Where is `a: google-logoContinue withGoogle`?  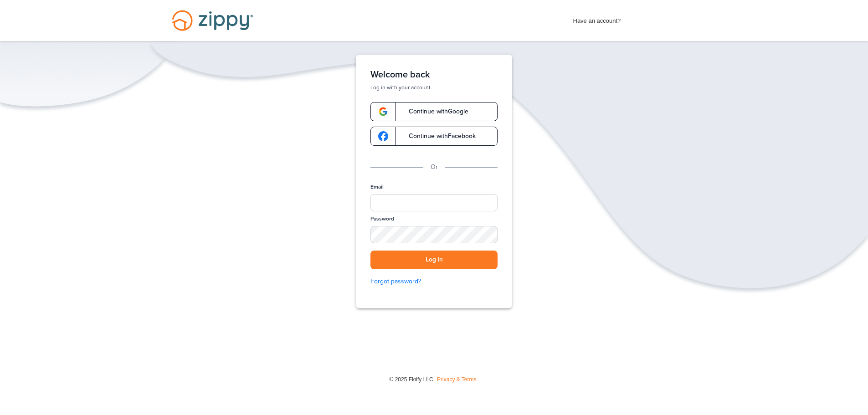 a: google-logoContinue withGoogle is located at coordinates (434, 111).